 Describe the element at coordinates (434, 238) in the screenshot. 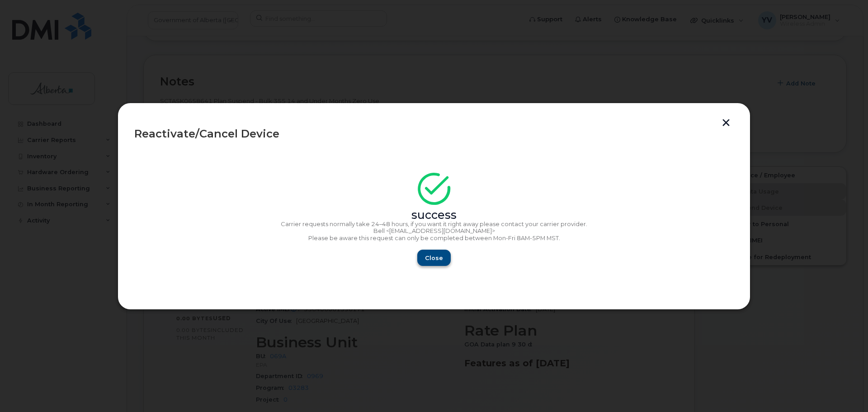

I see `p: Please be aware this request can only be completed between Mon-Fri 8AM-5PM MST.` at that location.